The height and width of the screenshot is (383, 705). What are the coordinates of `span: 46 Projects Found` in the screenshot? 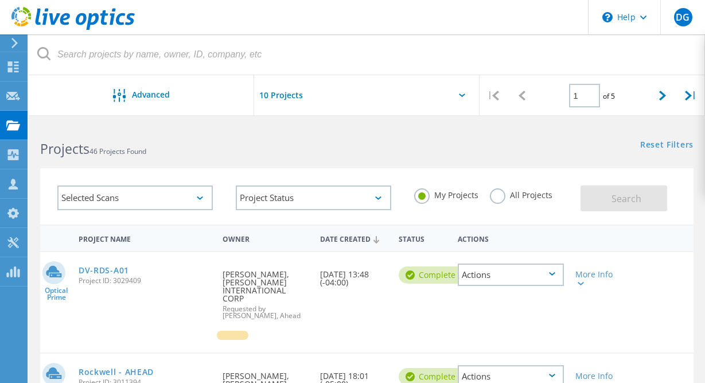 It's located at (118, 151).